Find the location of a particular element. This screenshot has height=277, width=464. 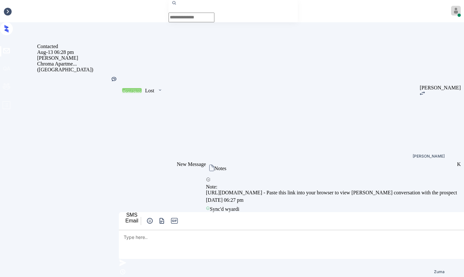

span: New Message is located at coordinates (191, 164).